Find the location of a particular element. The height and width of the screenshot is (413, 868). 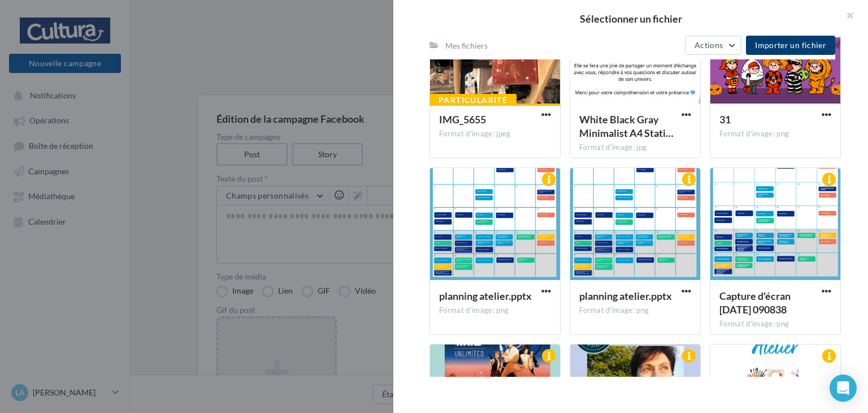

span: Capture d'écran 2025-10-01 090838 is located at coordinates (755, 303).